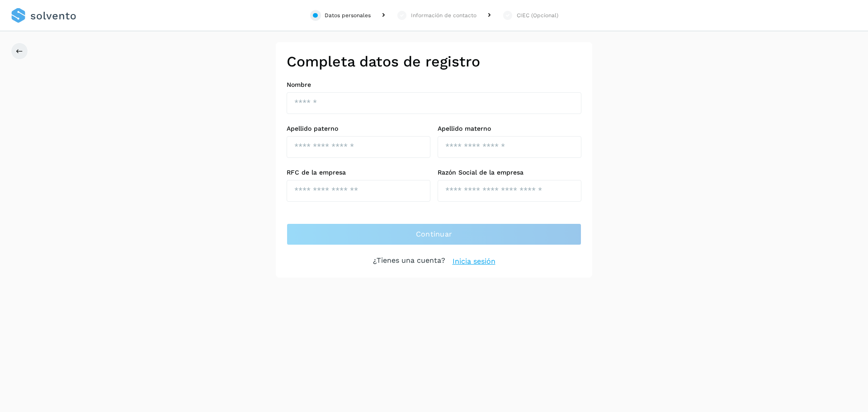 The height and width of the screenshot is (412, 868). What do you see at coordinates (444, 15) in the screenshot?
I see `div: Información de contacto` at bounding box center [444, 15].